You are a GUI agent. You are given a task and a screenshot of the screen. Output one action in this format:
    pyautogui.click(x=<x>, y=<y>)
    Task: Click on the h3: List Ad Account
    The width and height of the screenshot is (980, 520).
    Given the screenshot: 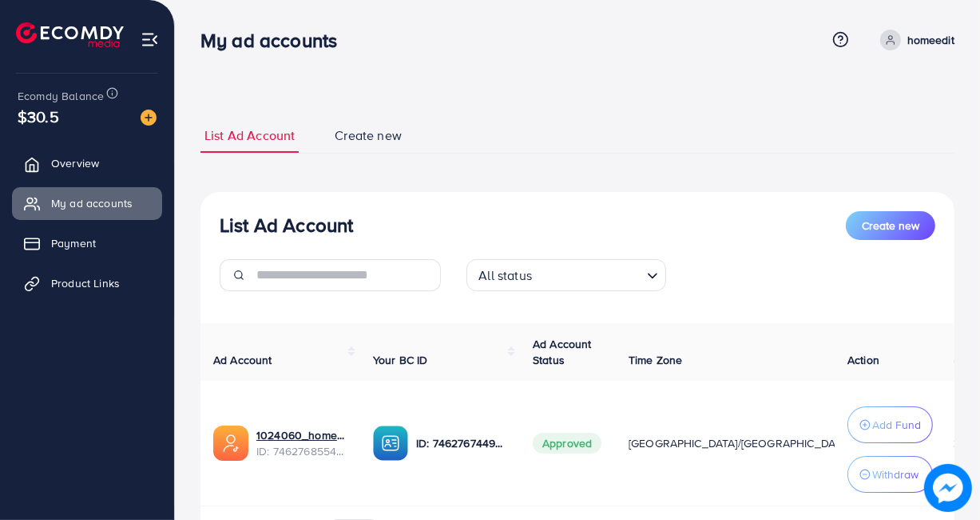 What is the action you would take?
    pyautogui.click(x=286, y=225)
    